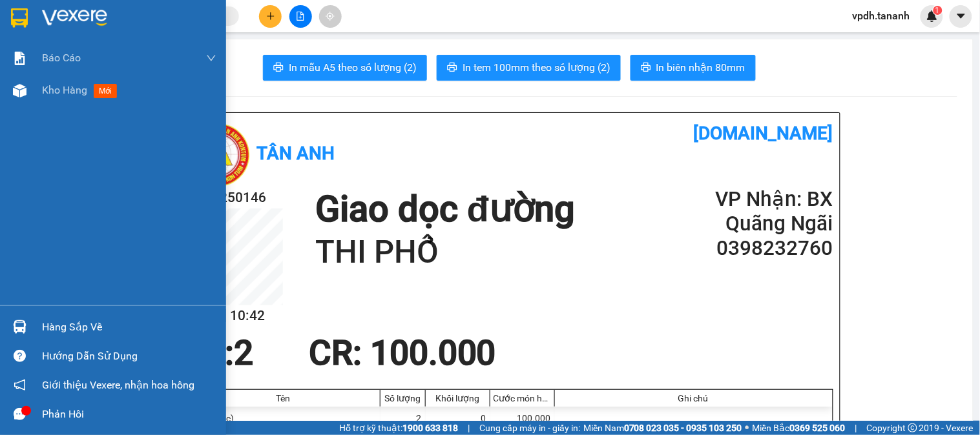 This screenshot has width=980, height=435. I want to click on span: Miền Nam, so click(663, 428).